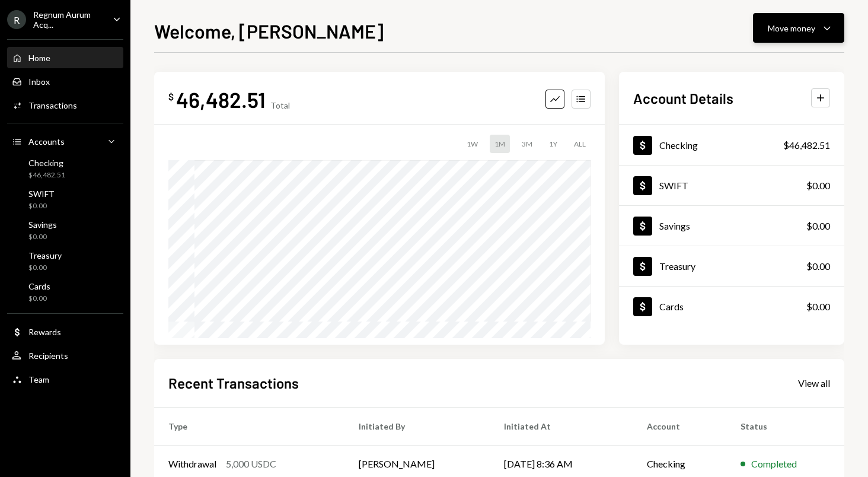 The image size is (868, 477). What do you see at coordinates (16, 19) in the screenshot?
I see `div: R` at bounding box center [16, 19].